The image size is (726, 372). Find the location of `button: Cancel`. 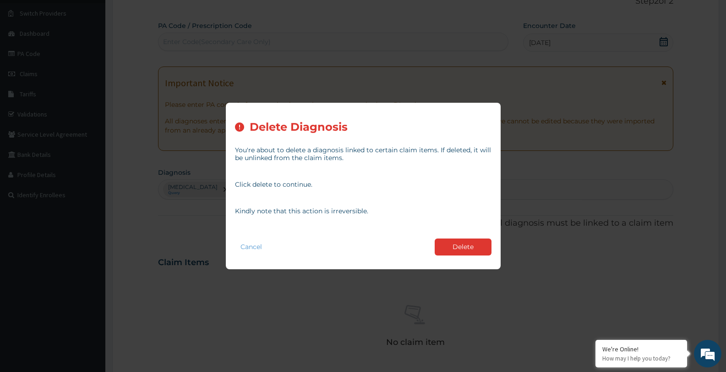

button: Cancel is located at coordinates (251, 247).